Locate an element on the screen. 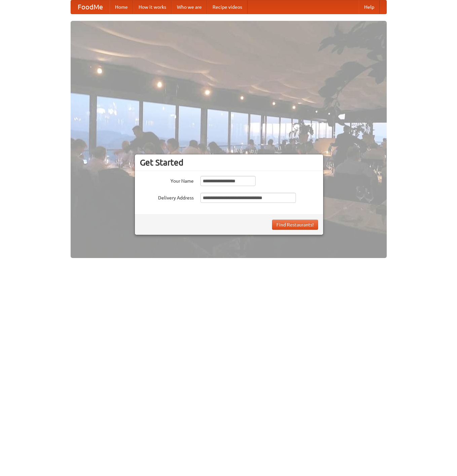 This screenshot has height=476, width=457. h3: Get Started is located at coordinates (229, 163).